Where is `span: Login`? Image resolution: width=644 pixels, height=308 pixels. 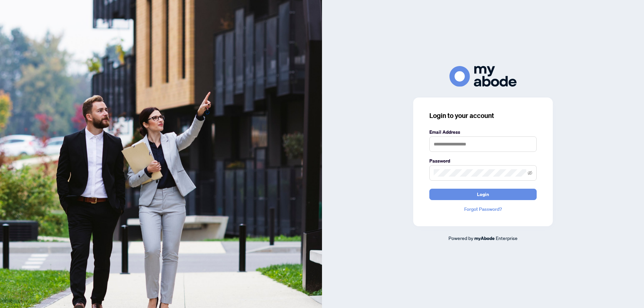 span: Login is located at coordinates (483, 195).